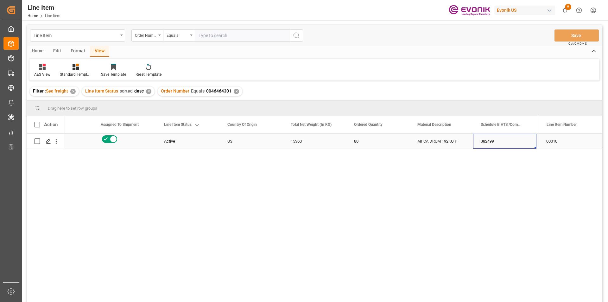 The width and height of the screenshot is (608, 302). What do you see at coordinates (148, 74) in the screenshot?
I see `div: Reset Template` at bounding box center [148, 74].